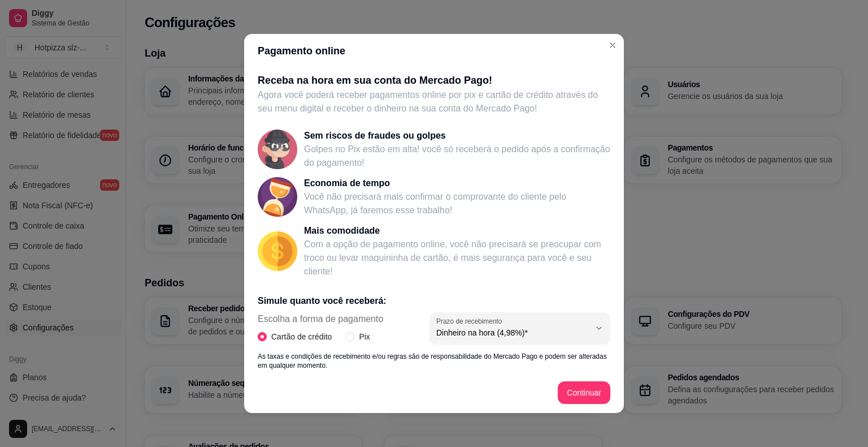  What do you see at coordinates (434, 102) in the screenshot?
I see `p: Agora você poderá receber pagamentos online por pix e cartão de crédito através do seu menu digit...` at bounding box center [434, 102].